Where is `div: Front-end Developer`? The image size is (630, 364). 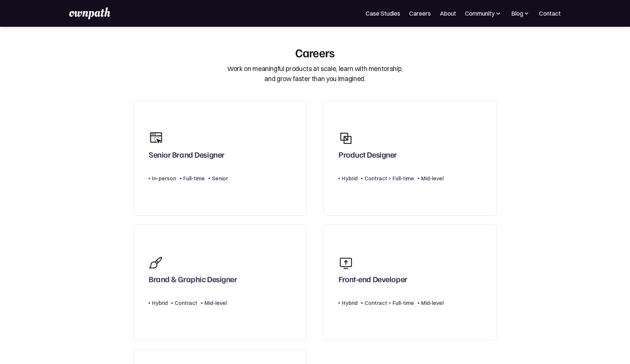
div: Front-end Developer is located at coordinates (373, 280).